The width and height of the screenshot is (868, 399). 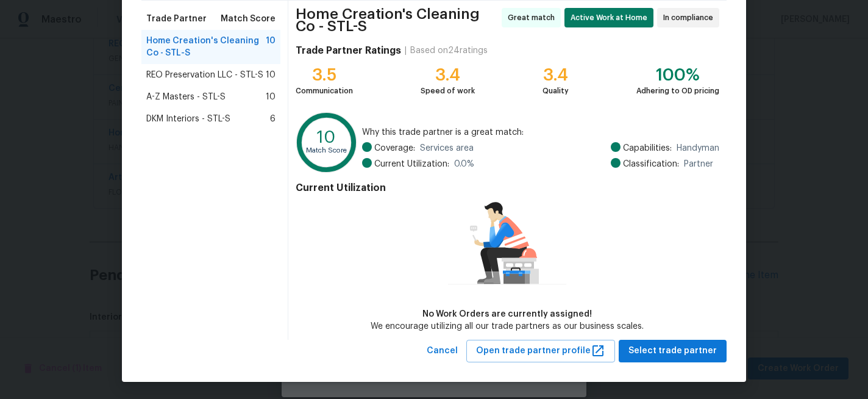 I want to click on span: Trade Partner, so click(x=177, y=19).